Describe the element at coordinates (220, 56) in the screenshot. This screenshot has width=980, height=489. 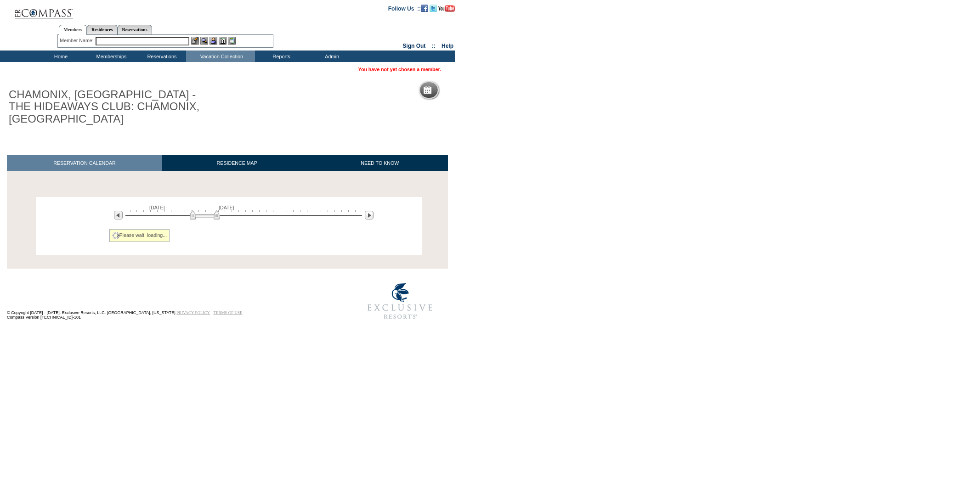
I see `td: Vacation Collection` at that location.